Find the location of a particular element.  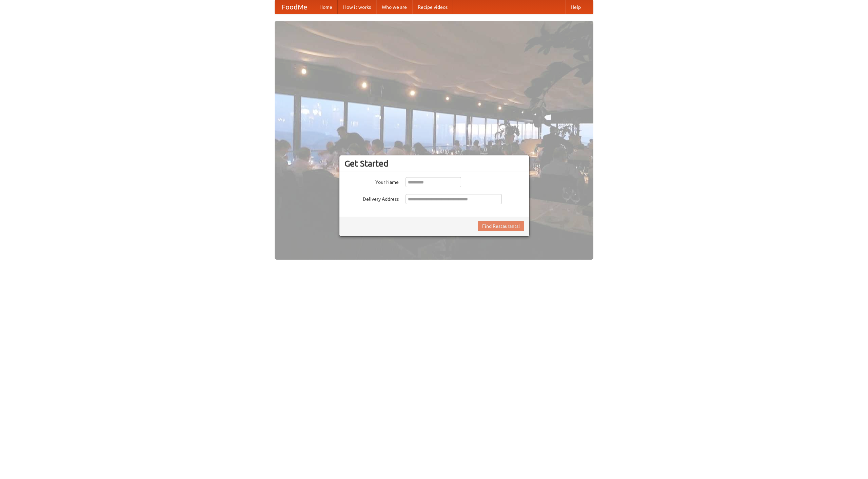

a: Home is located at coordinates (326, 7).